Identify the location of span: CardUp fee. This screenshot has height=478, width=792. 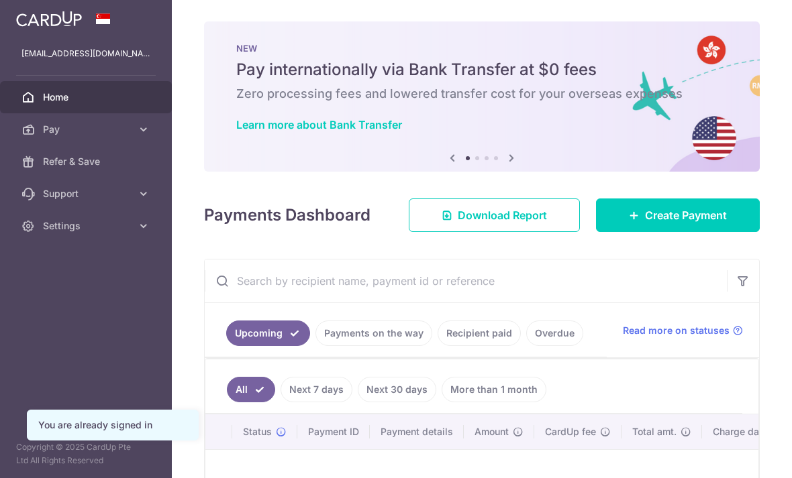
(570, 432).